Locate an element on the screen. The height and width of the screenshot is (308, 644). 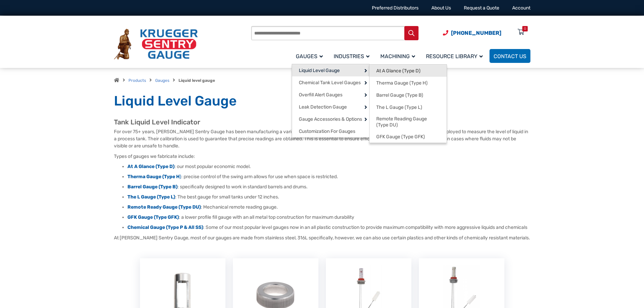
strong: Therma Gauge (Type H is located at coordinates (154, 177).